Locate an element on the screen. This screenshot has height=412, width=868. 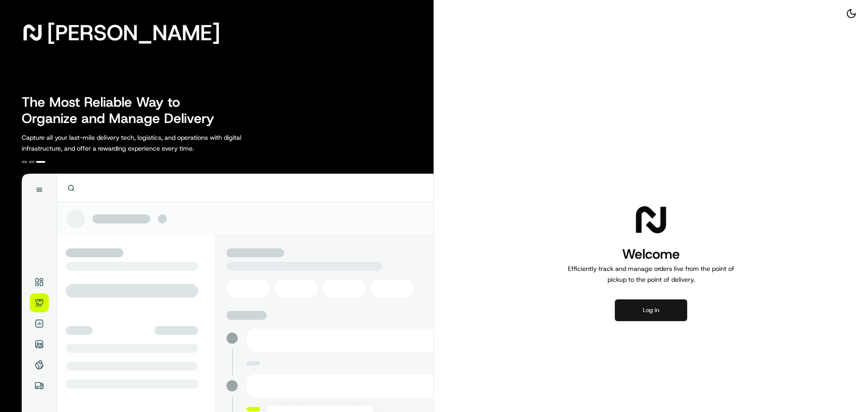
button: Log in is located at coordinates (651, 310).